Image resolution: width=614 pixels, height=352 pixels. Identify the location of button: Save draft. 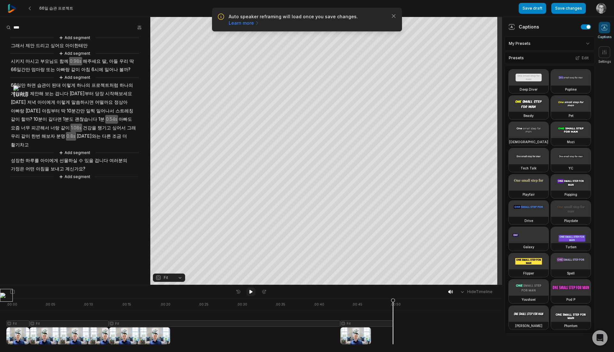
(533, 8).